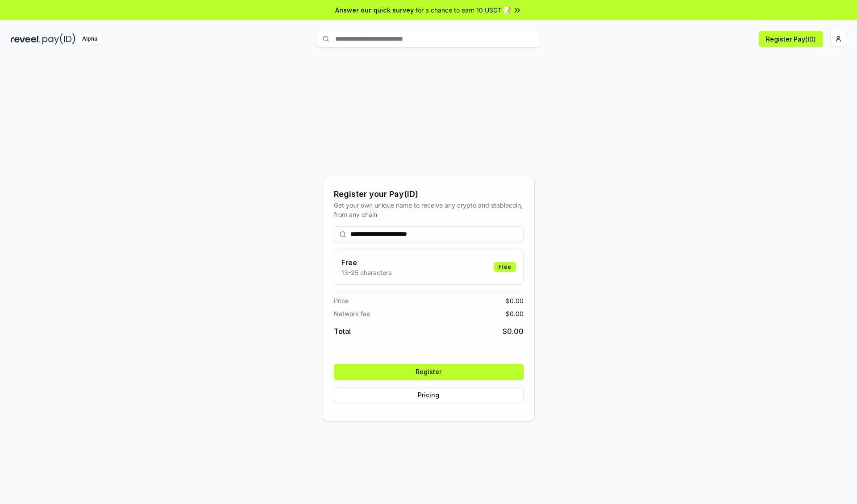  I want to click on span: for a chance to earn 10 USDT 📝, so click(464, 10).